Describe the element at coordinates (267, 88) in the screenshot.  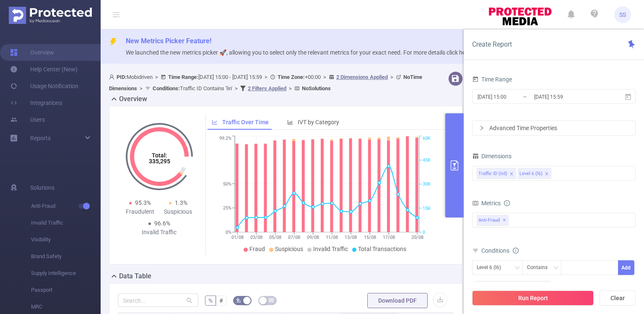
I see `u: 2 Filters Applied` at that location.